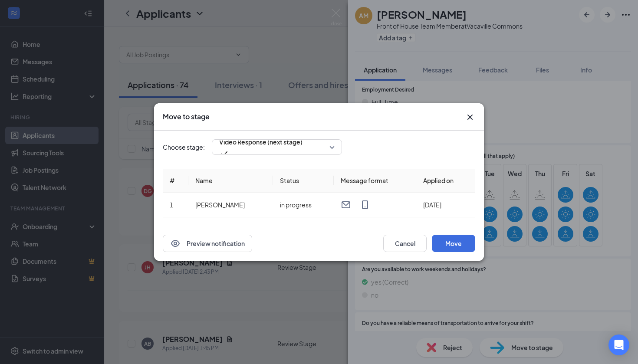 This screenshot has height=364, width=638. Describe the element at coordinates (470, 117) in the screenshot. I see `button: Close` at that location.